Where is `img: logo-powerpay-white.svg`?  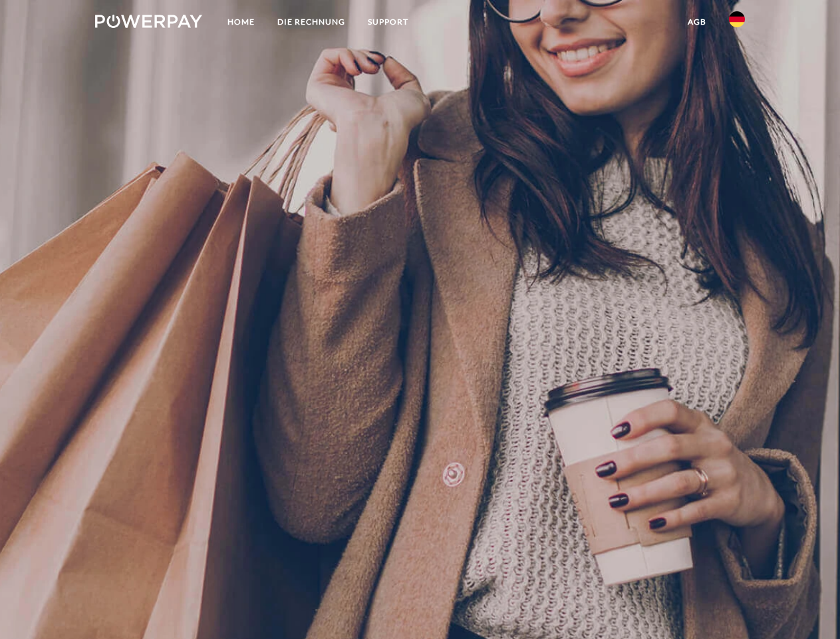 img: logo-powerpay-white.svg is located at coordinates (148, 21).